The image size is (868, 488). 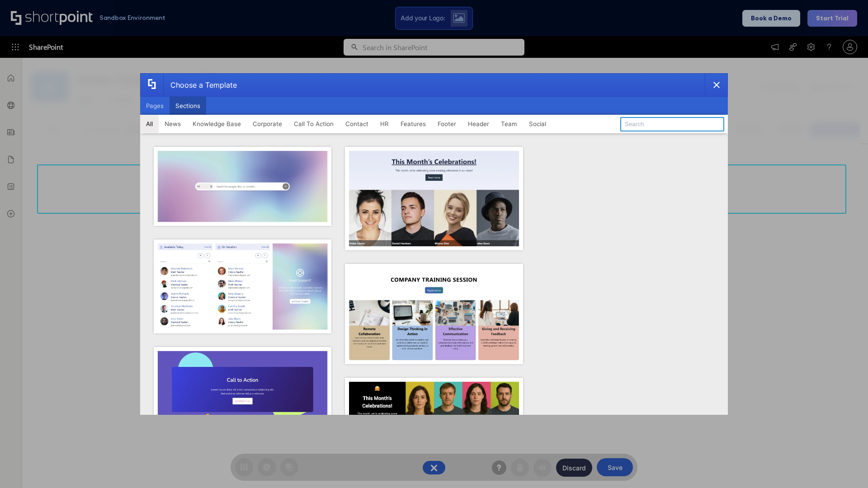 I want to click on button: Pages, so click(x=155, y=106).